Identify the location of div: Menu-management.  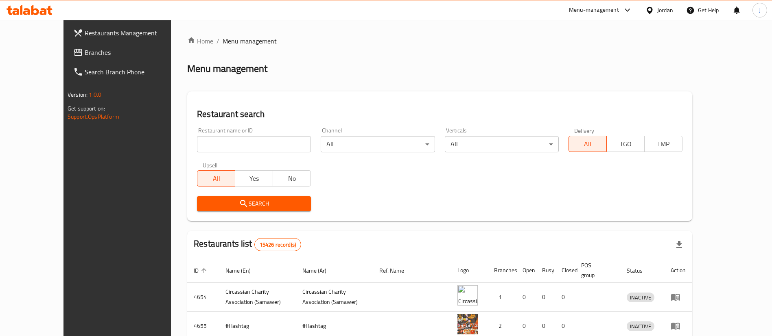
(594, 10).